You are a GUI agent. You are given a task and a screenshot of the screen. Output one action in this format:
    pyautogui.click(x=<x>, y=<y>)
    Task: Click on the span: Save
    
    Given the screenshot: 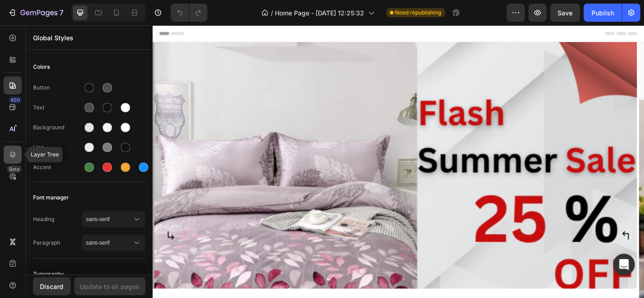 What is the action you would take?
    pyautogui.click(x=565, y=12)
    